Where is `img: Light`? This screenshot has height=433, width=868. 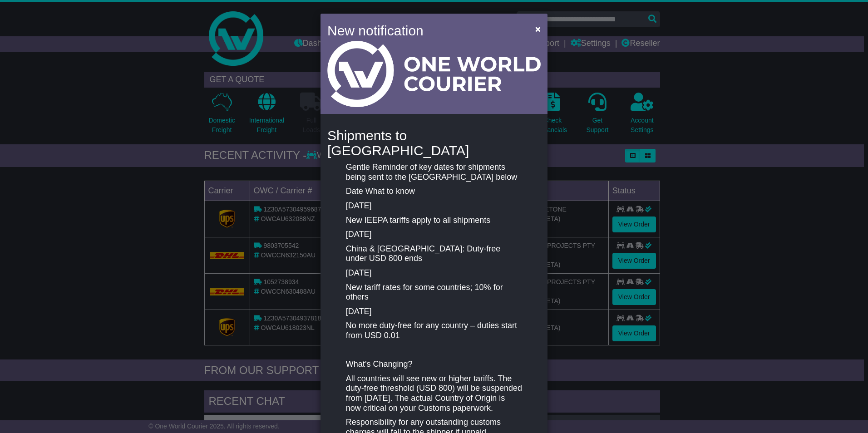 img: Light is located at coordinates (434, 74).